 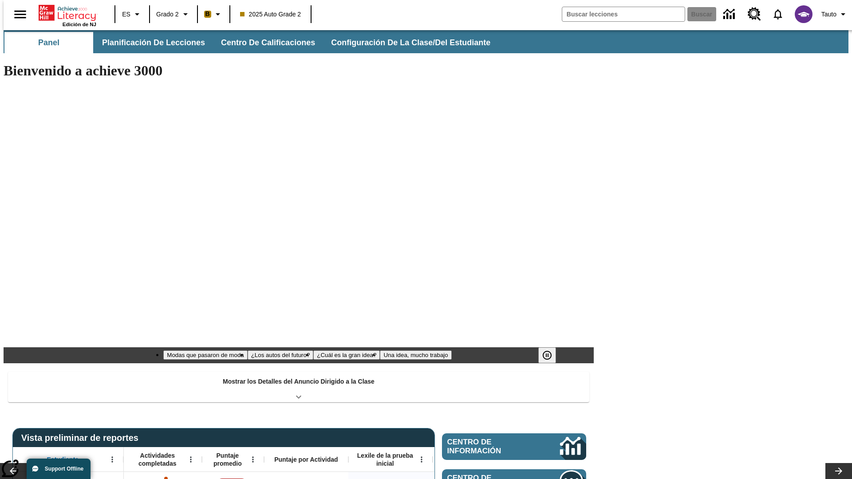 I want to click on button: Grado: Grado 2, Elige un grado, so click(x=174, y=14).